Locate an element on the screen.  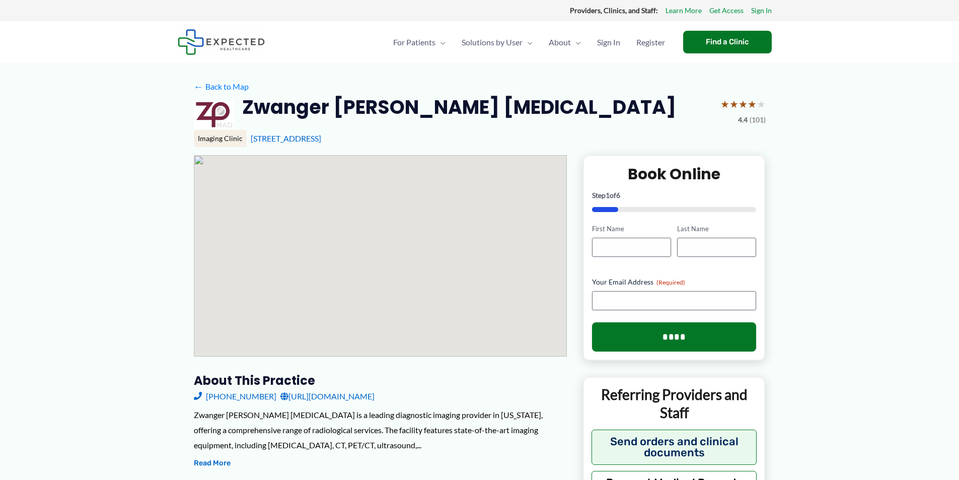
span: Sign In is located at coordinates (609, 42).